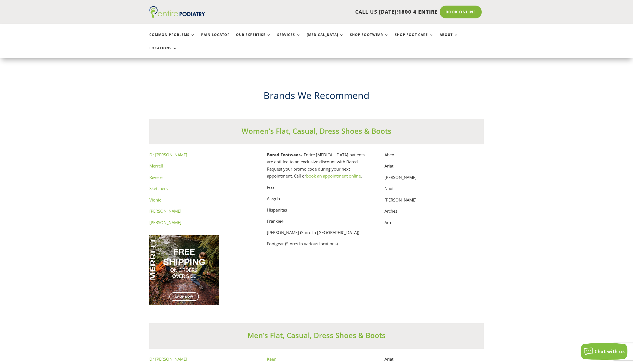 This screenshot has width=633, height=364. I want to click on a: Entire Podiatry, so click(177, 16).